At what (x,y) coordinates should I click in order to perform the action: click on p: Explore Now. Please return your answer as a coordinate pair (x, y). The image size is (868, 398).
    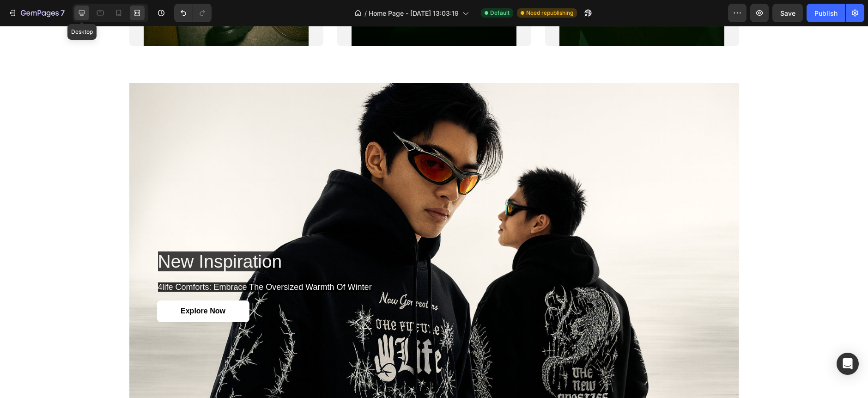
    Looking at the image, I should click on (203, 285).